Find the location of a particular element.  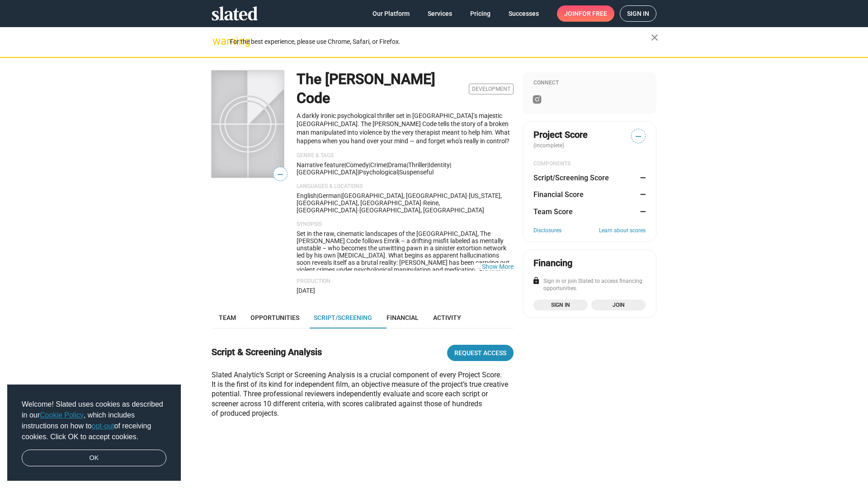

a: Services is located at coordinates (440, 14).